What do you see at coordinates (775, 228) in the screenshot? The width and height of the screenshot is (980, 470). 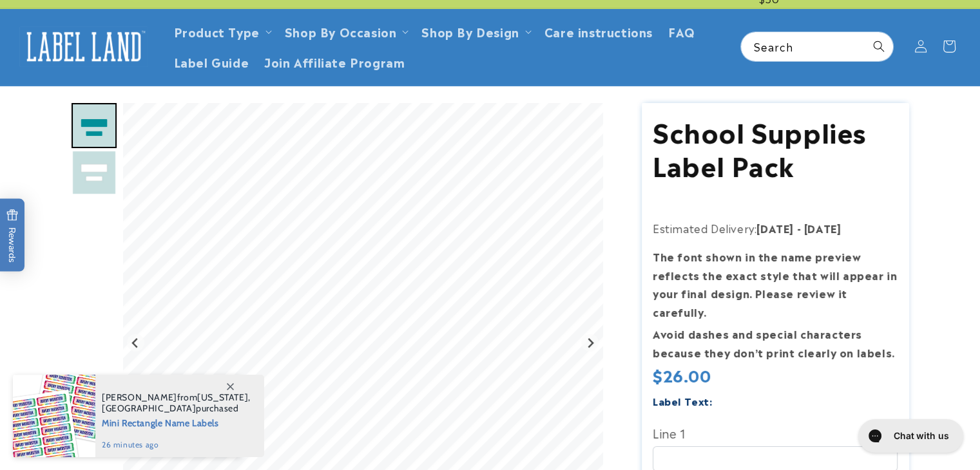 I see `p: Estimated Delivery:` at bounding box center [775, 228].